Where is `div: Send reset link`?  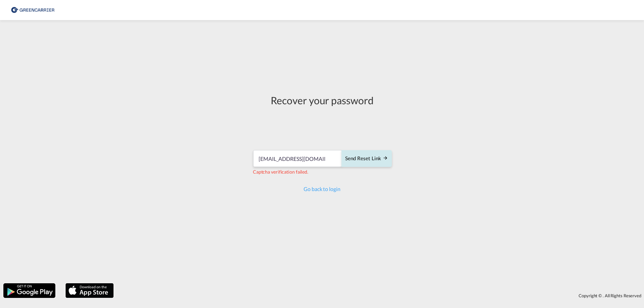 div: Send reset link is located at coordinates (367, 159).